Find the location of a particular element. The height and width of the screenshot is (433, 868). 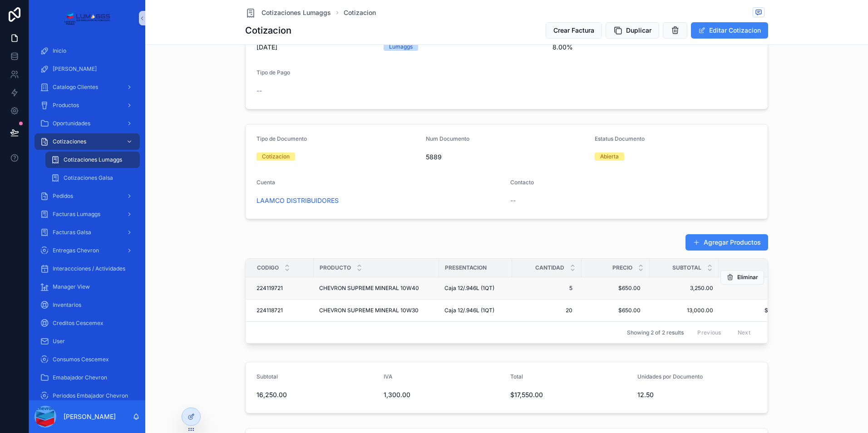

span: LAAMCO DISTRIBUIDORES is located at coordinates (297, 200).